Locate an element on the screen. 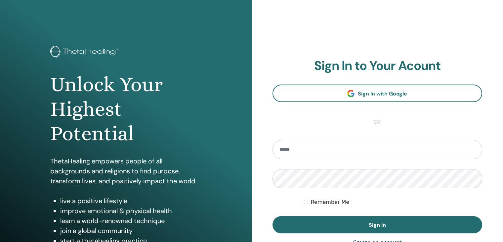 Image resolution: width=503 pixels, height=242 pixels. li: learn a world-renowned technique is located at coordinates (131, 220).